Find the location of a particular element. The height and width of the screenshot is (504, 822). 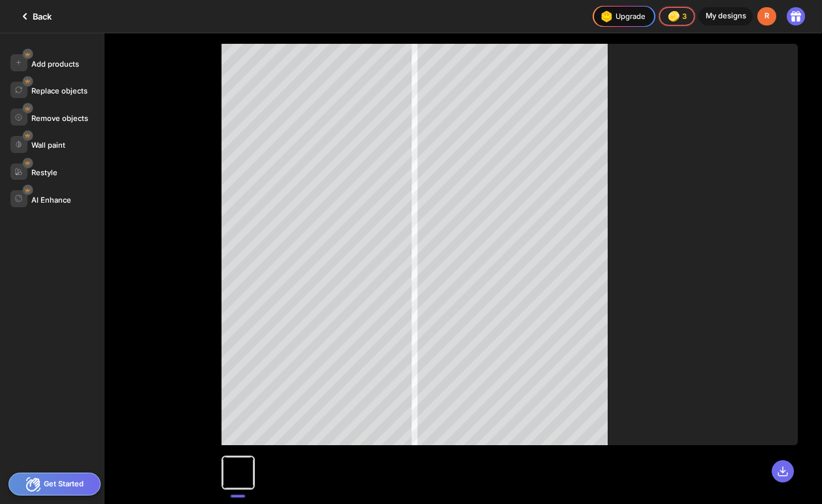

div: Restyle is located at coordinates (44, 173).